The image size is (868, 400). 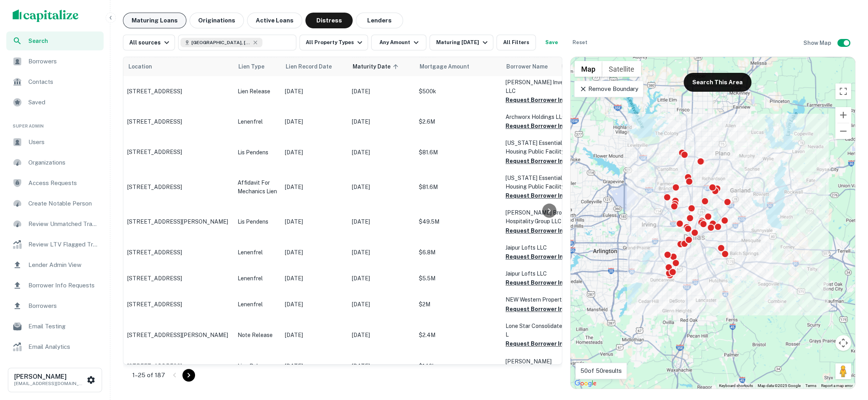 I want to click on a: Saved, so click(x=55, y=103).